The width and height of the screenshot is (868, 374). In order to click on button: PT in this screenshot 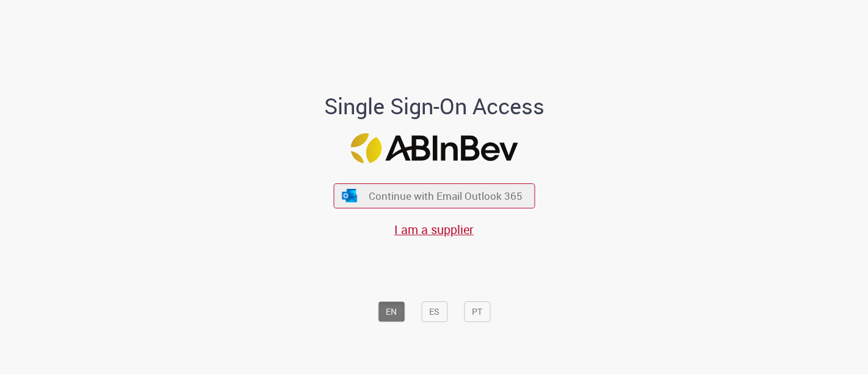, I will do `click(476, 312)`.